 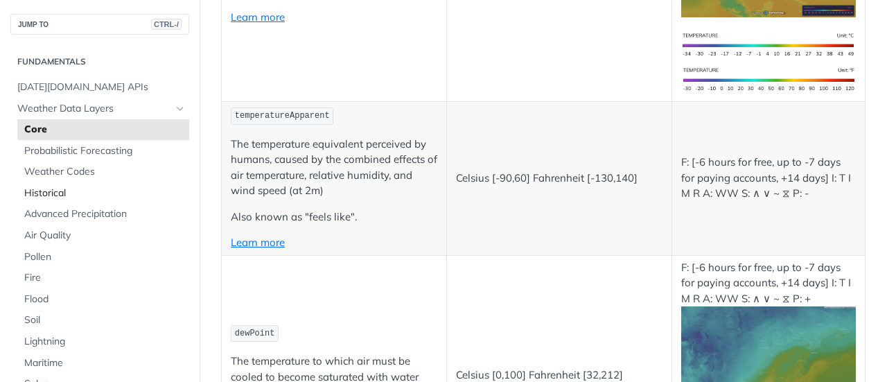 What do you see at coordinates (105, 299) in the screenshot?
I see `span: Flood` at bounding box center [105, 299].